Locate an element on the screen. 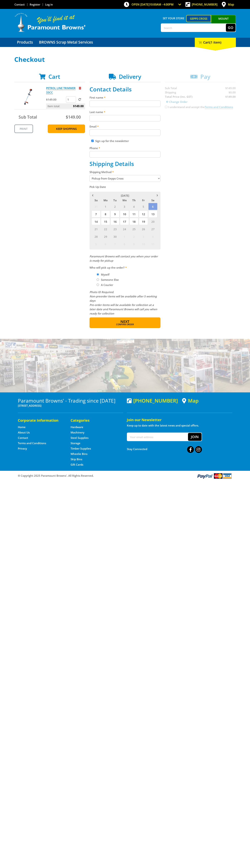 This screenshot has height=868, width=250. select: Please select a shipping method. is located at coordinates (125, 179).